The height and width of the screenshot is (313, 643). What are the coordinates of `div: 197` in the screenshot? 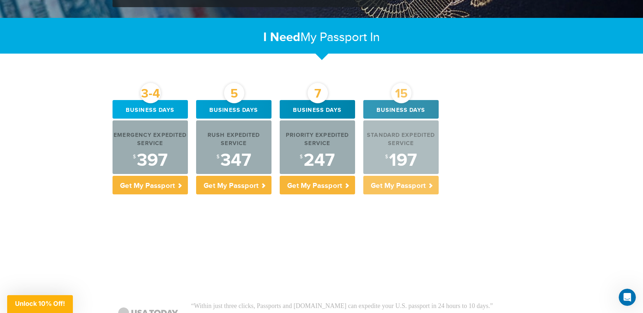 It's located at (401, 160).